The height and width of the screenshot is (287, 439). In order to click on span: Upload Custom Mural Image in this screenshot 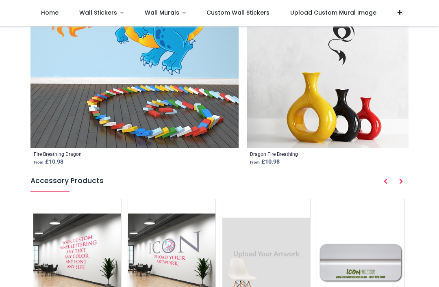, I will do `click(333, 13)`.